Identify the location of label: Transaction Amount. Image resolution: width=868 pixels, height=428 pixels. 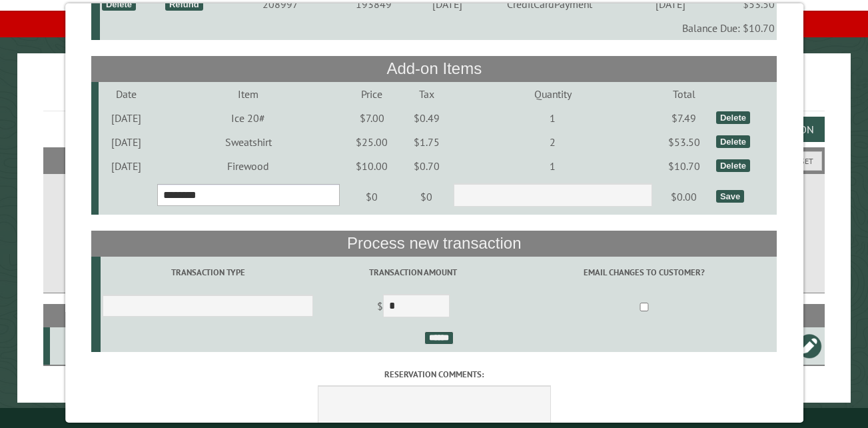
(413, 272).